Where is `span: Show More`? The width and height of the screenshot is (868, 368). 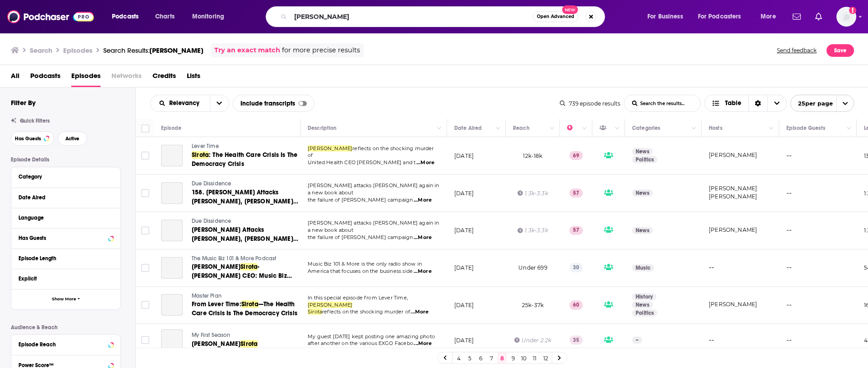
span: Show More is located at coordinates (64, 299).